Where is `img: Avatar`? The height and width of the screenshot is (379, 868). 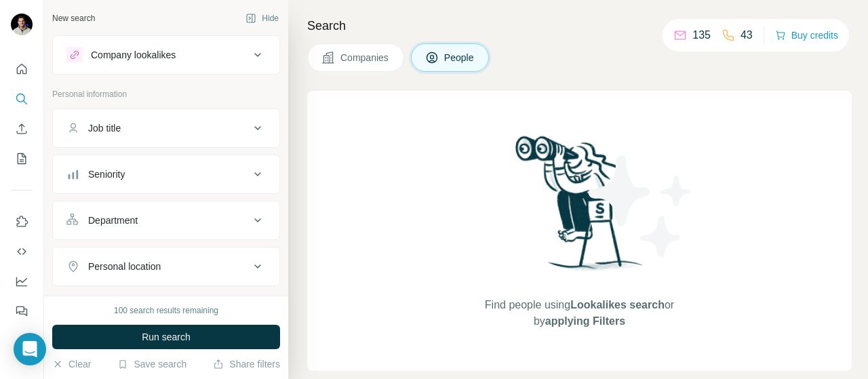 img: Avatar is located at coordinates (21, 24).